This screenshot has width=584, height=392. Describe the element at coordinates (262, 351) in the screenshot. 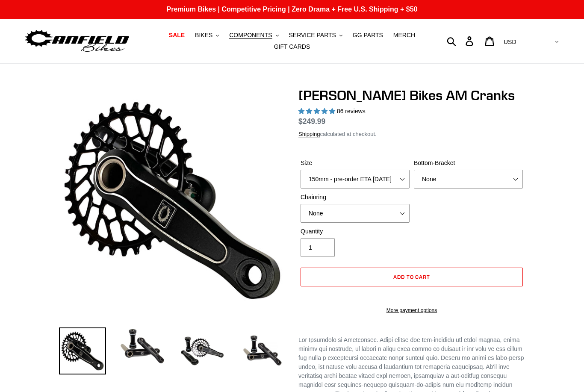

I see `img: Load image into Gallery viewer, CANFIELD-AM_DH-CRANKS` at that location.